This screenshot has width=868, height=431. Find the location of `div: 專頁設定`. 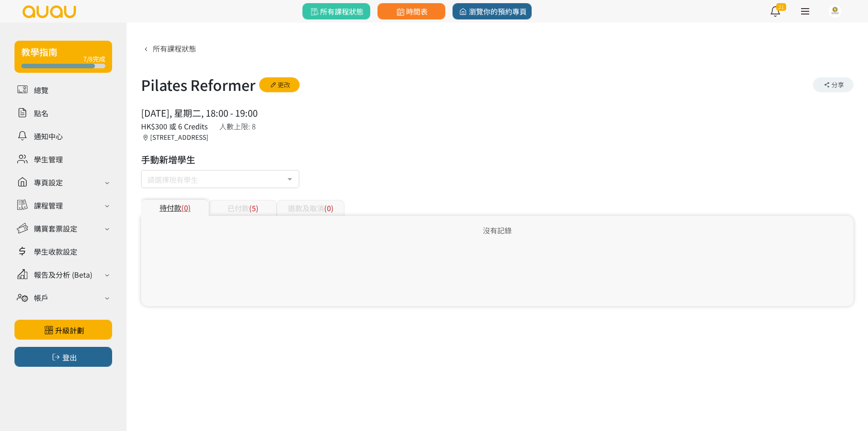

div: 專頁設定 is located at coordinates (48, 183).